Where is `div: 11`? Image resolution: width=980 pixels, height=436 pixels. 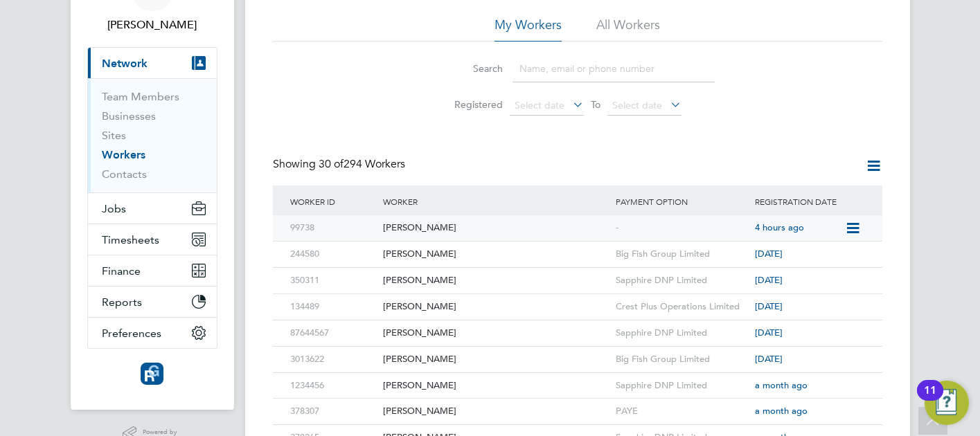
div: 11 is located at coordinates (931, 400).